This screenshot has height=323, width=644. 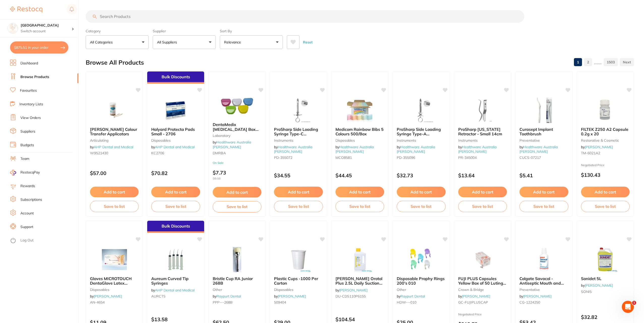 What do you see at coordinates (31, 200) in the screenshot?
I see `a: Subscriptions` at bounding box center [31, 200].